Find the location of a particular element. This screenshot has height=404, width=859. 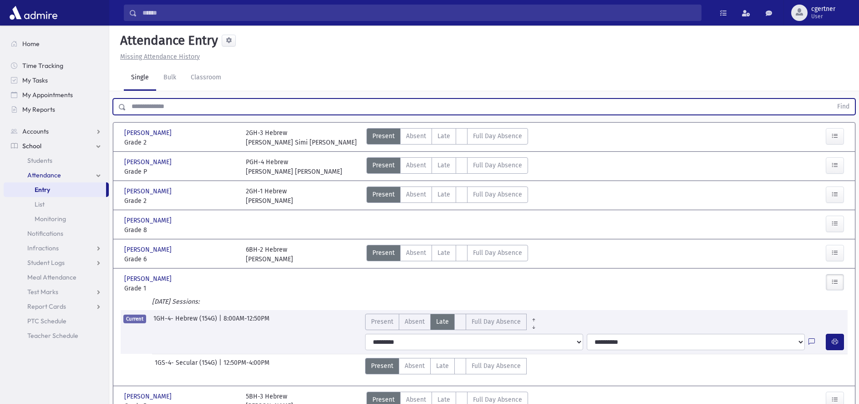

span: Attendance is located at coordinates (44, 175).